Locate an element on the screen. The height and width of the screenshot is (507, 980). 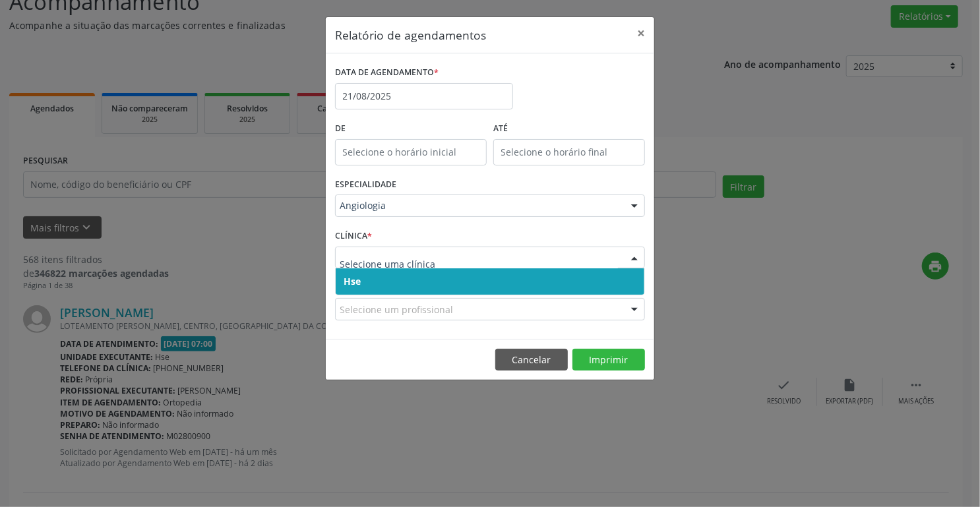
label: ATÉ is located at coordinates (569, 128).